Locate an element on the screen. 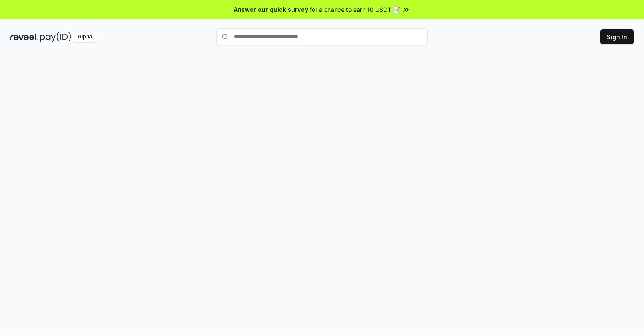 This screenshot has width=644, height=335. img: reveel_dark is located at coordinates (24, 37).